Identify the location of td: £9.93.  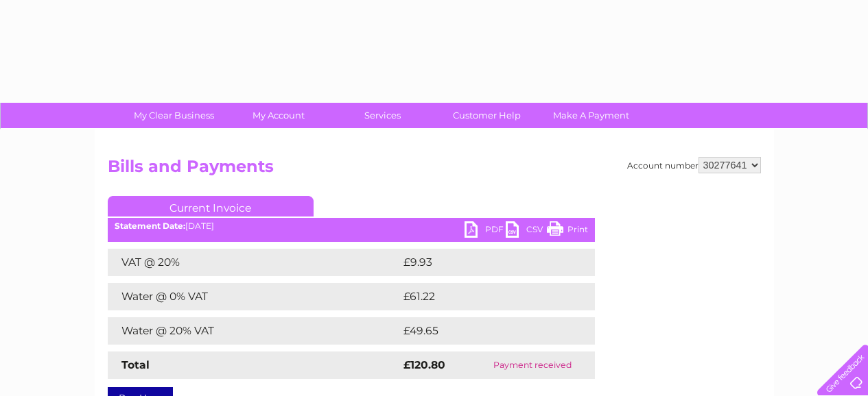
(481, 262).